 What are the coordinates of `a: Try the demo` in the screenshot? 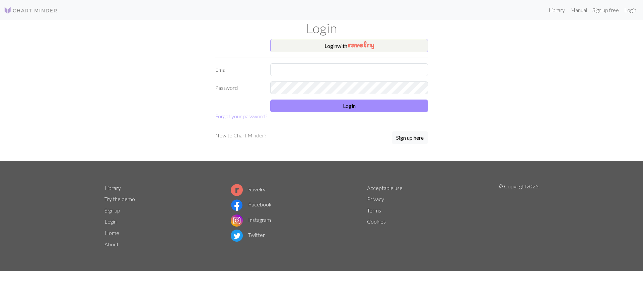 It's located at (119, 198).